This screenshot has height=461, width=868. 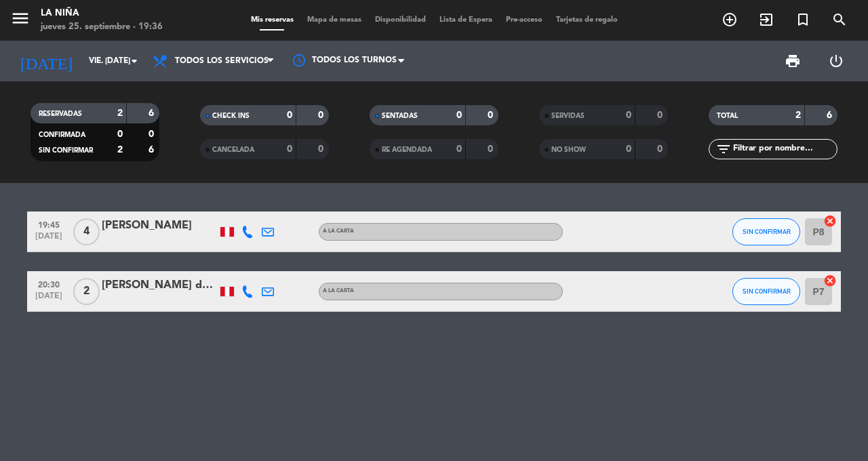 What do you see at coordinates (21, 18) in the screenshot?
I see `i: menu` at bounding box center [21, 18].